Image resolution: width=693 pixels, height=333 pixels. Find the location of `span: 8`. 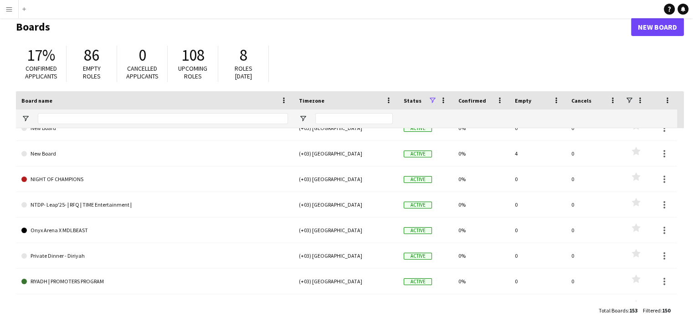

span: 8 is located at coordinates (243, 55).